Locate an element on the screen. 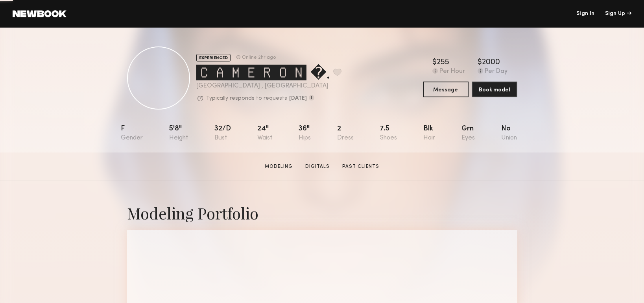 This screenshot has width=644, height=303. div: 24" is located at coordinates (265, 133).